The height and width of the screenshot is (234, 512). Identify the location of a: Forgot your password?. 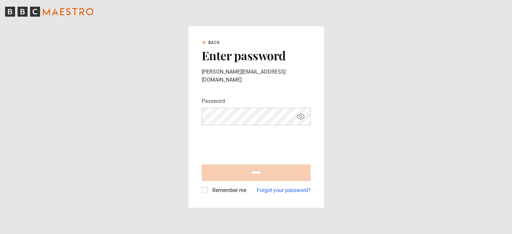
(284, 191).